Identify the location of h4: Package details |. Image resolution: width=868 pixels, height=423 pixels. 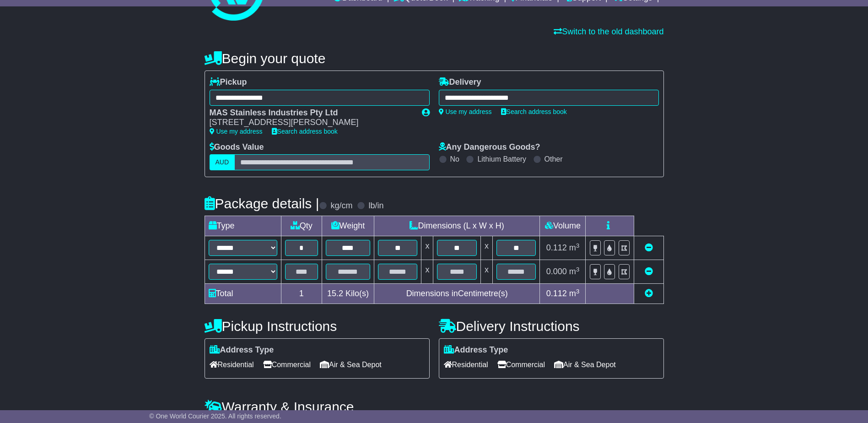
(262, 203).